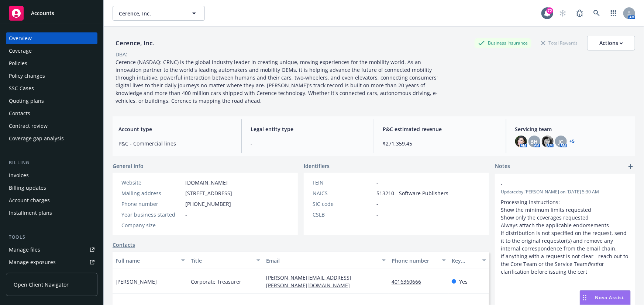 The width and height of the screenshot is (644, 305). Describe the element at coordinates (152, 225) in the screenshot. I see `div: Company size` at that location.